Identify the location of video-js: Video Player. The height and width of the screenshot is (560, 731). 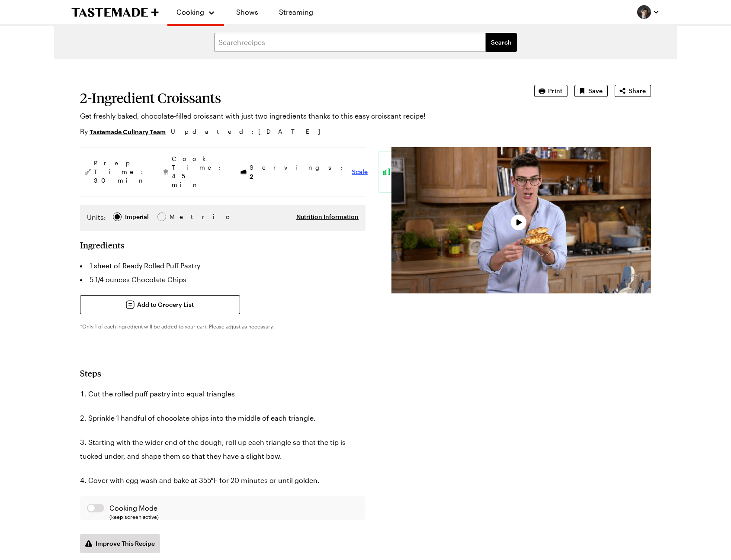
(521, 220).